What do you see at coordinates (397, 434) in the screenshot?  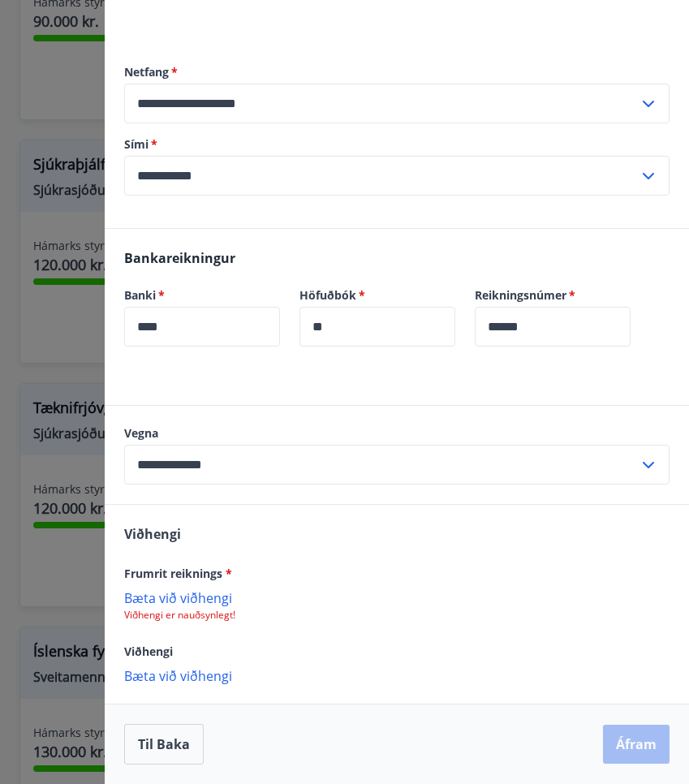 I see `label: Vegna` at bounding box center [397, 434].